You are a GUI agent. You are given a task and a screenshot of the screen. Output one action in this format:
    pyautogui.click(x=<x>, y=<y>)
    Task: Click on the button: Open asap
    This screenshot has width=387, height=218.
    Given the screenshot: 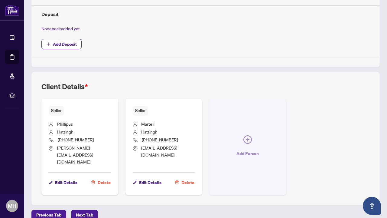 What is the action you would take?
    pyautogui.click(x=372, y=206)
    